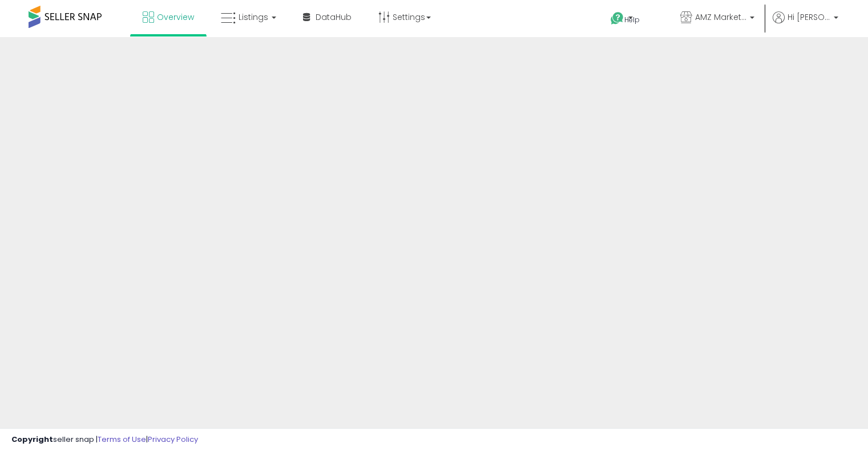  Describe the element at coordinates (631, 20) in the screenshot. I see `span: Help` at that location.